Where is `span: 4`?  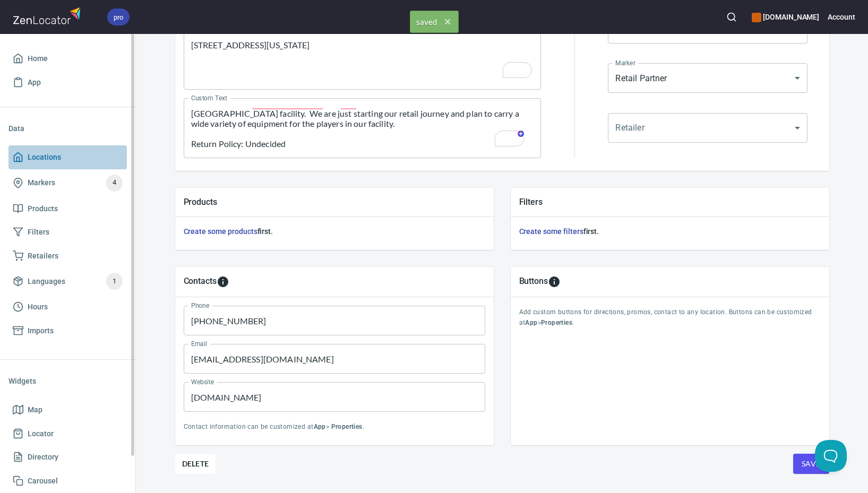
span: 4 is located at coordinates (114, 182).